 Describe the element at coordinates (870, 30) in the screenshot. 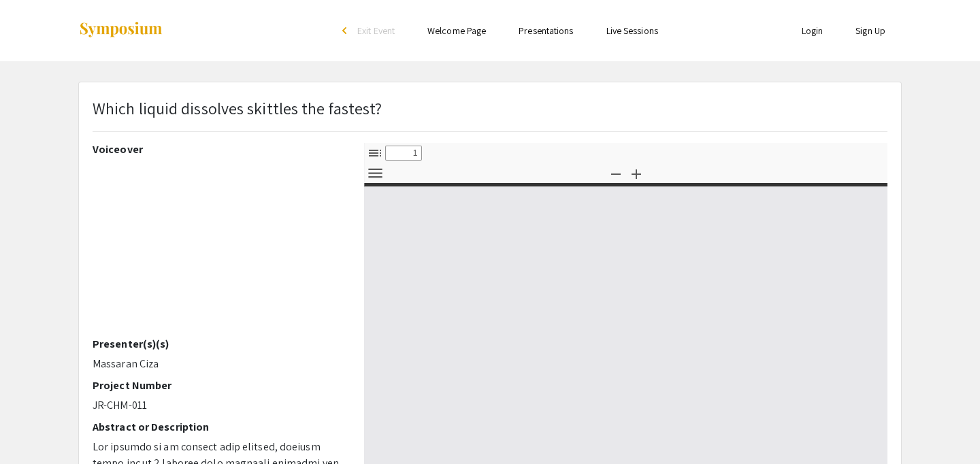

I see `a: Sign Up` at that location.